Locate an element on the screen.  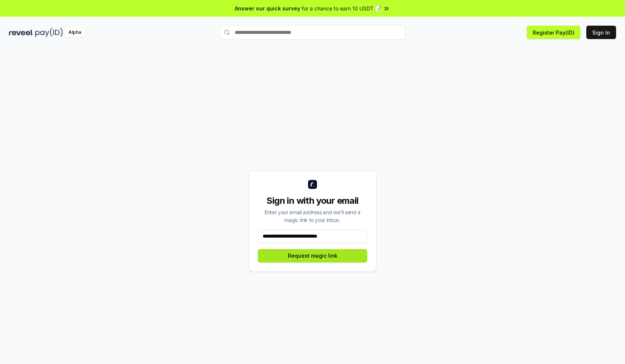
div: Alpha is located at coordinates (75, 32).